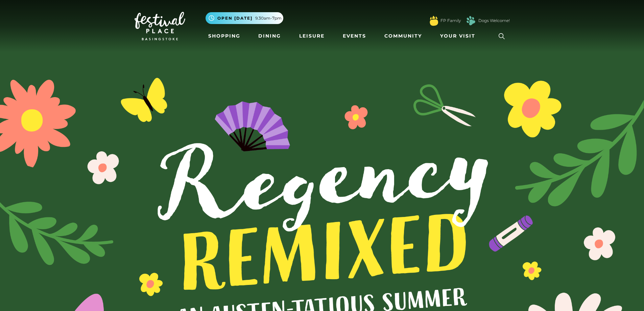 This screenshot has width=644, height=311. Describe the element at coordinates (354, 36) in the screenshot. I see `a: Events` at that location.